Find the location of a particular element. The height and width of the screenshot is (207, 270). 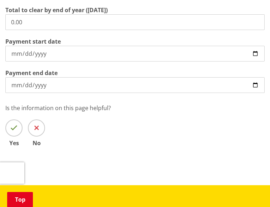

span: Yes is located at coordinates (14, 143).